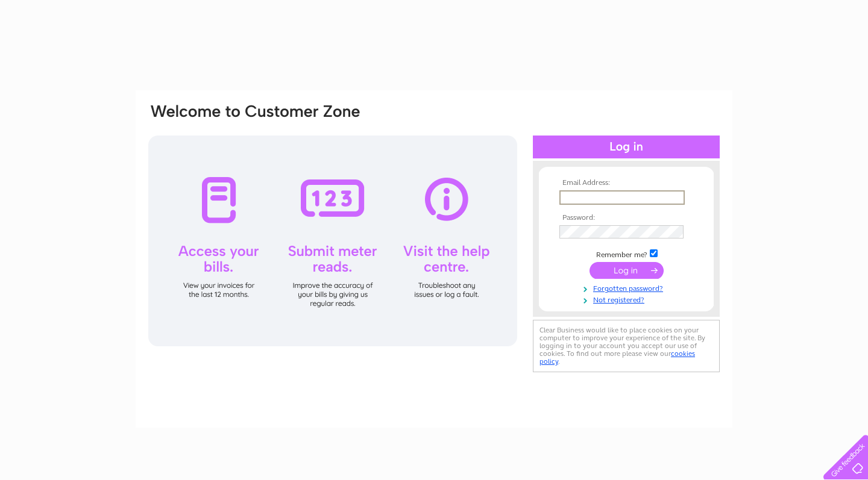 Image resolution: width=868 pixels, height=480 pixels. I want to click on td: Remember me?, so click(627, 254).